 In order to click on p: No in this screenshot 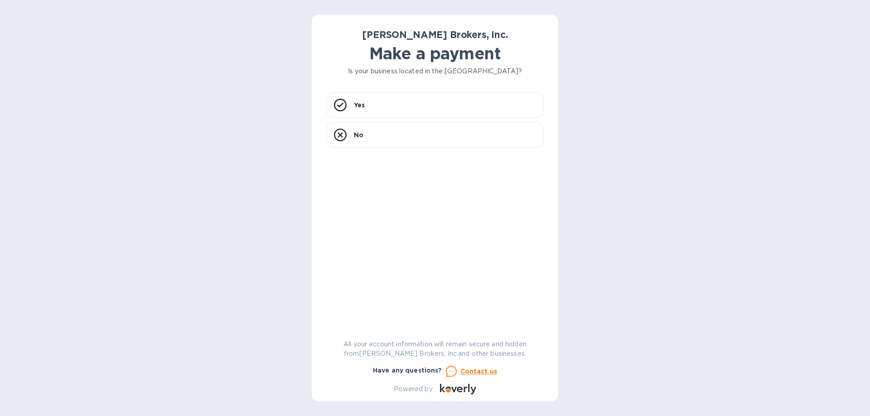, I will do `click(358, 135)`.